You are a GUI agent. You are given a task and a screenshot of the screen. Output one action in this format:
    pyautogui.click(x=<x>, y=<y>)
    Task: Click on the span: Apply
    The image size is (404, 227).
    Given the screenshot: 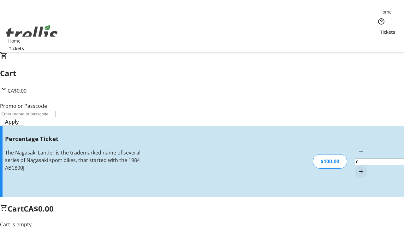 What is the action you would take?
    pyautogui.click(x=12, y=122)
    